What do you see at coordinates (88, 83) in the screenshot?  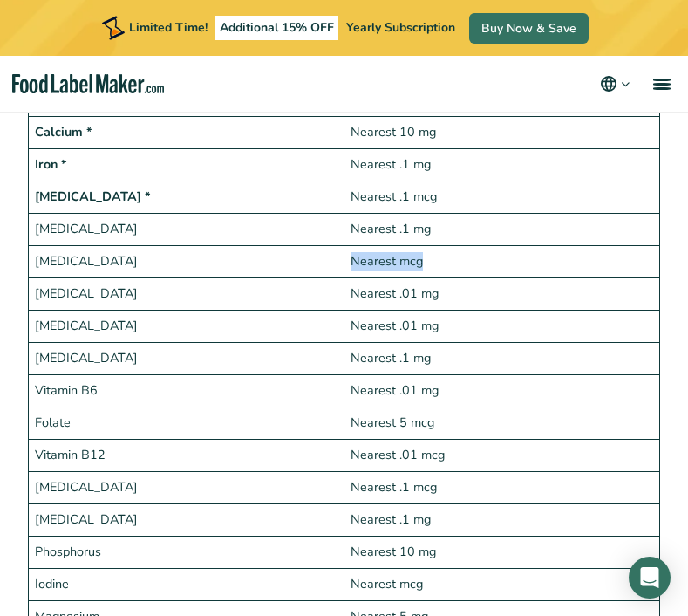 I see `a: Food Label Maker homepage` at bounding box center [88, 83].